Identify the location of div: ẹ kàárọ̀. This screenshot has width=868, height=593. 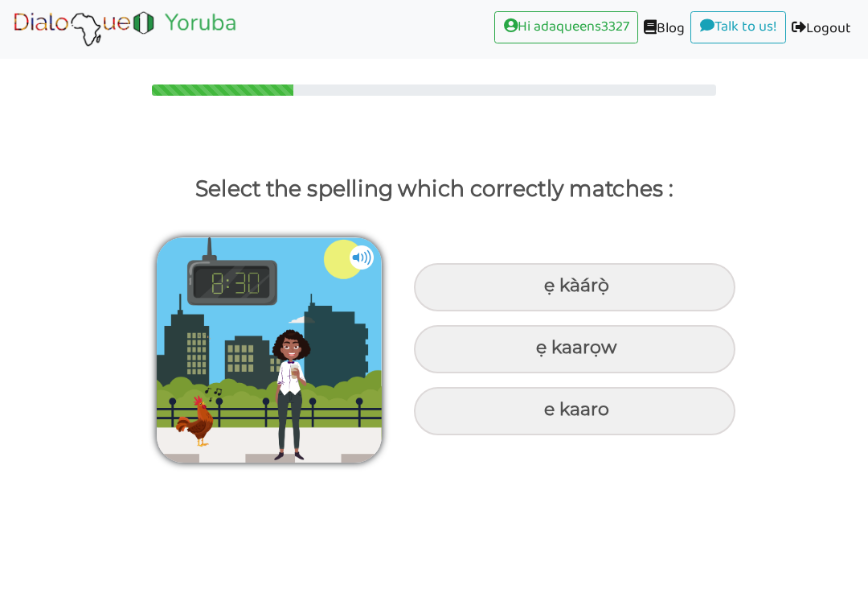
(575, 287).